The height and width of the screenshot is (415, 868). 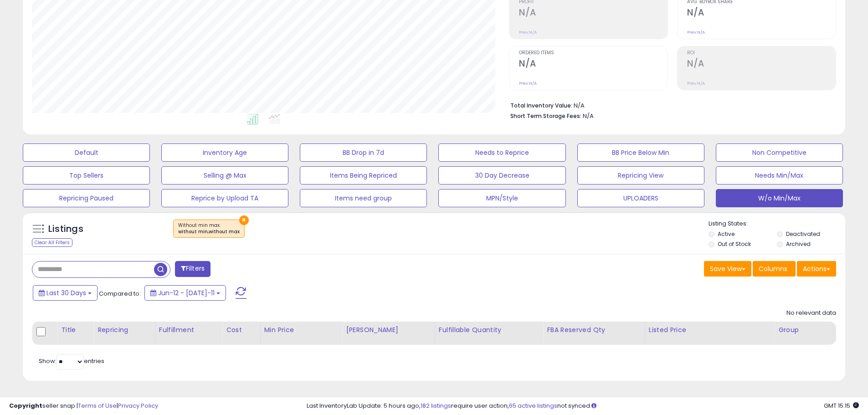 What do you see at coordinates (594, 330) in the screenshot?
I see `div: FBA Reserved Qty` at bounding box center [594, 330].